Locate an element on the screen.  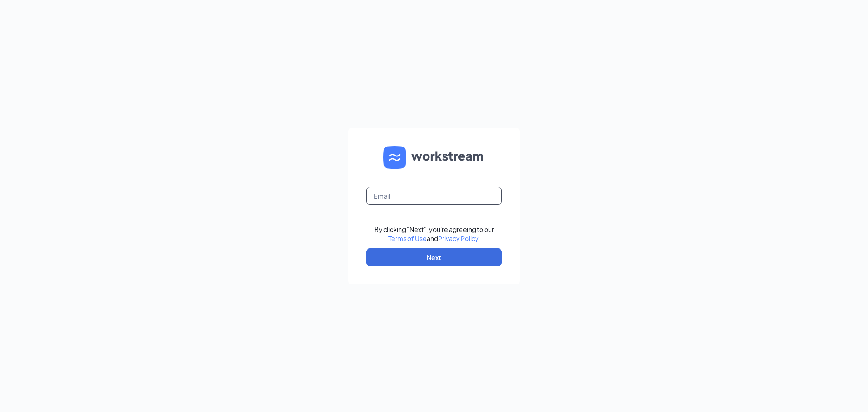
button: Next is located at coordinates (434, 257).